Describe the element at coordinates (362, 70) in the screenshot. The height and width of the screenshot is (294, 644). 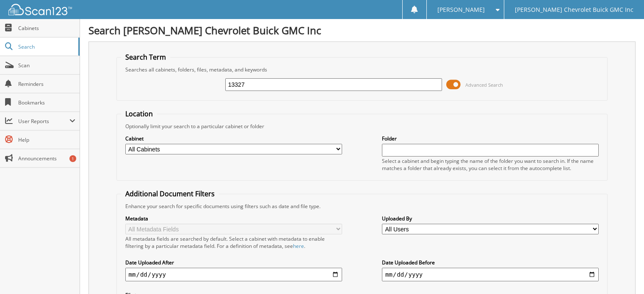
I see `div: Searches all cabinets, folders, files, metadata, and keywords` at that location.